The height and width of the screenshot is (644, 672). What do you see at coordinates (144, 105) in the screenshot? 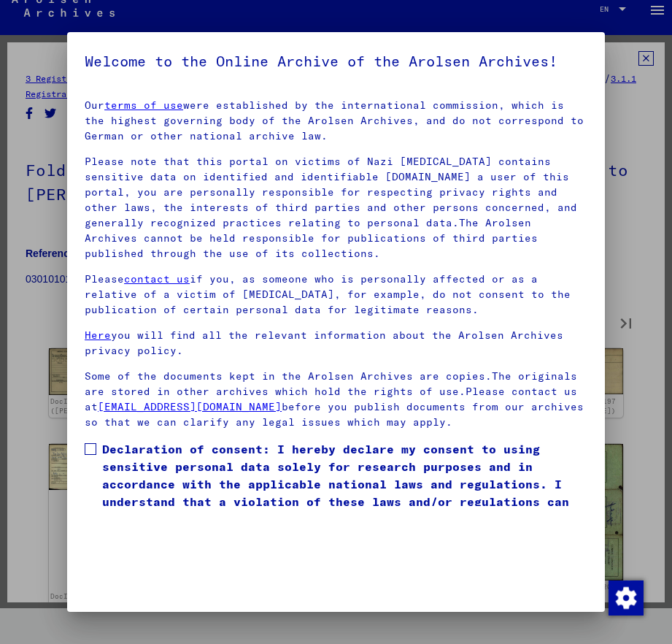
I see `a: terms of use` at bounding box center [144, 105].